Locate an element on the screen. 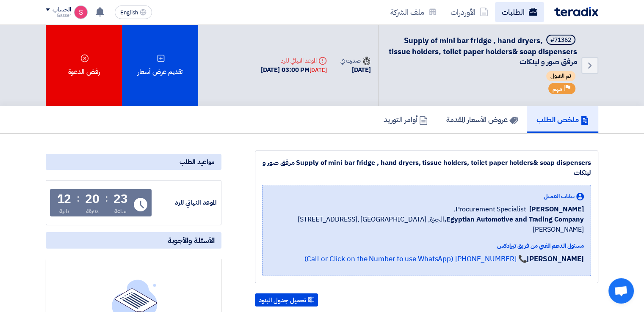  div: Supply of mini bar fridge , hand dryers, tissue holders, toilet paper holders& soap dispensers مر... is located at coordinates (426, 168).